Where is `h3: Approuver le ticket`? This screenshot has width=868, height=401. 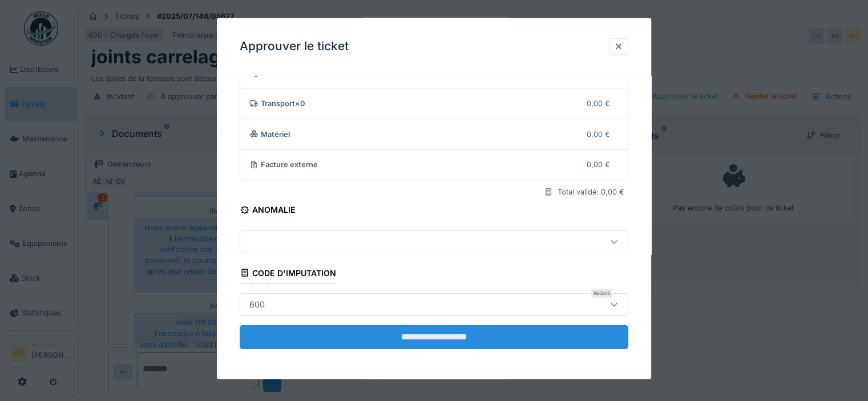
h3: Approuver le ticket is located at coordinates (294, 46).